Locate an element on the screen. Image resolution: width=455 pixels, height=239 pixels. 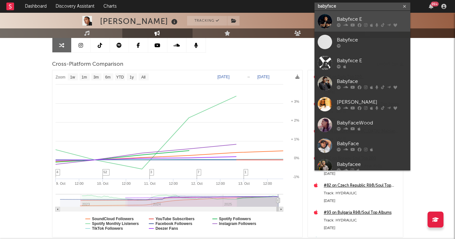
button: Tracking is located at coordinates (207, 21).